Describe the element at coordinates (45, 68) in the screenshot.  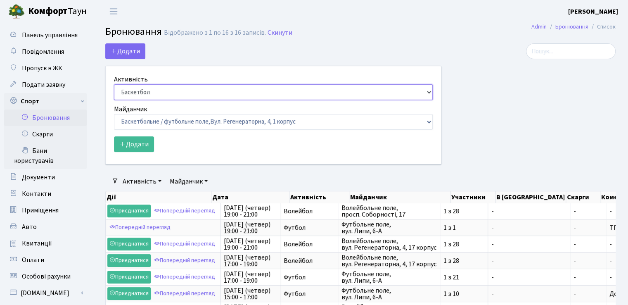
I see `a: Пропуск в ЖК` at that location.